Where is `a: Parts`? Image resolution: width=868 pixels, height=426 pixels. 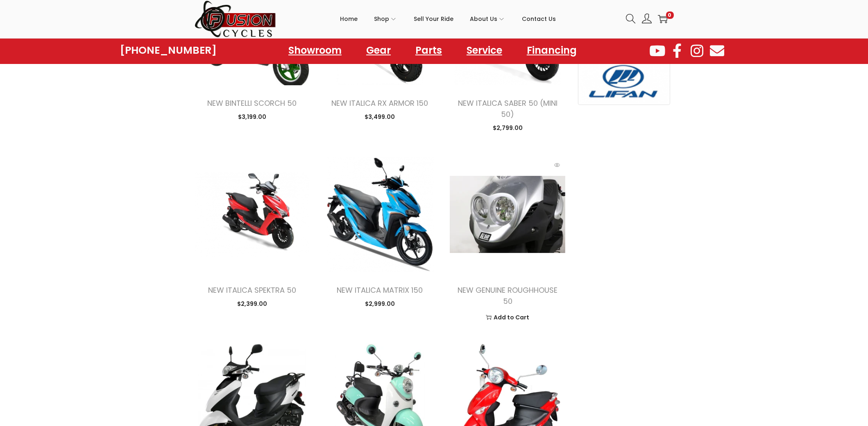
a: Parts is located at coordinates (429, 50).